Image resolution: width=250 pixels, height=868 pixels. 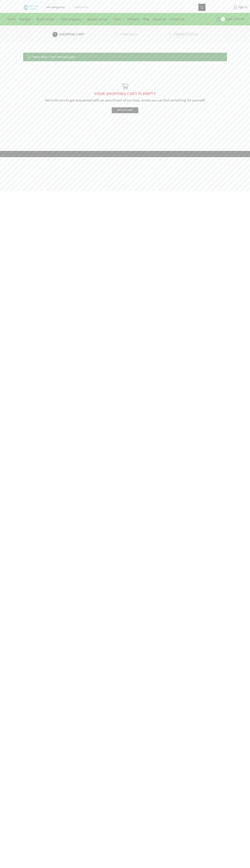 I want to click on span: 1, so click(x=223, y=19).